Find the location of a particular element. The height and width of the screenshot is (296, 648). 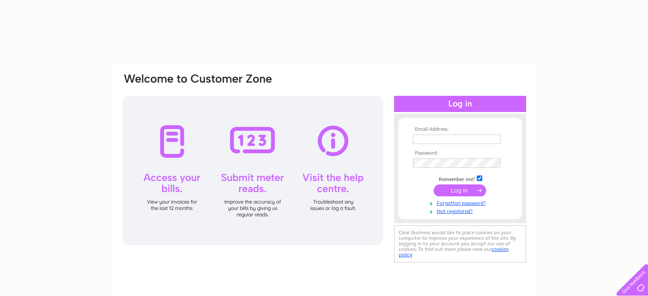

td: Remember me? is located at coordinates (460, 179).